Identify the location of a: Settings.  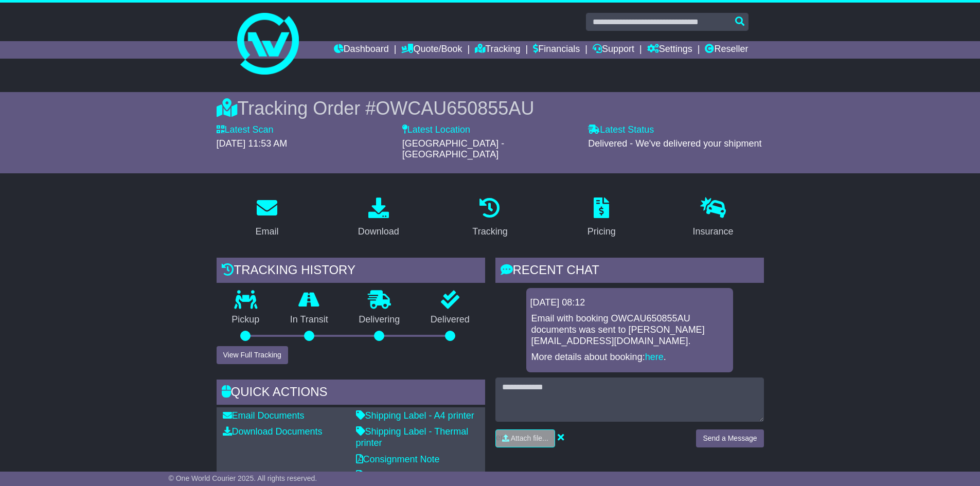
(669, 50).